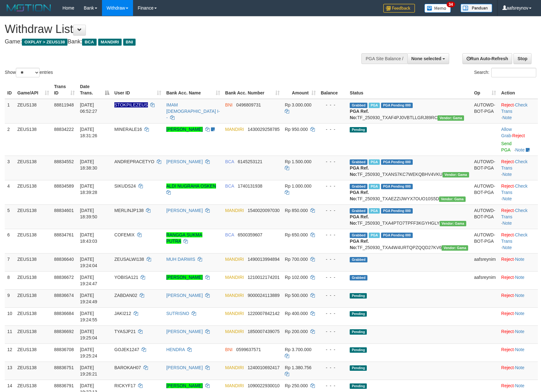  What do you see at coordinates (64, 385) in the screenshot?
I see `span: 88836791` at bounding box center [64, 385].